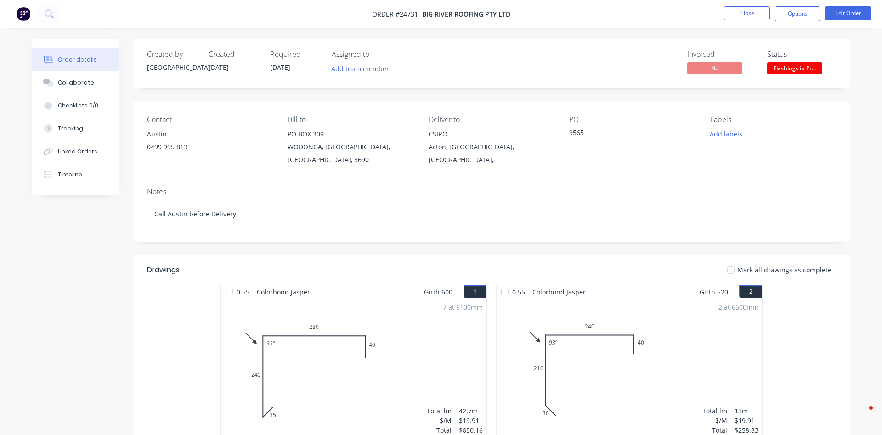  What do you see at coordinates (70, 129) in the screenshot?
I see `div: Tracking` at bounding box center [70, 129].